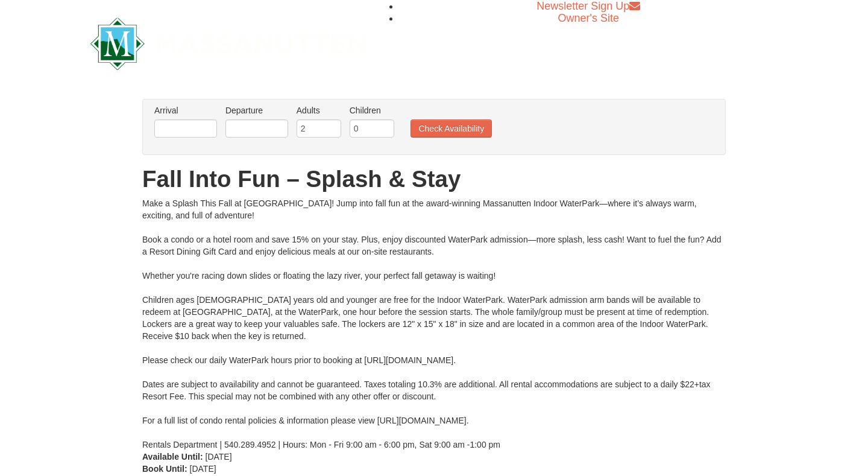 The width and height of the screenshot is (868, 476). I want to click on span: Owner's Site, so click(589, 18).